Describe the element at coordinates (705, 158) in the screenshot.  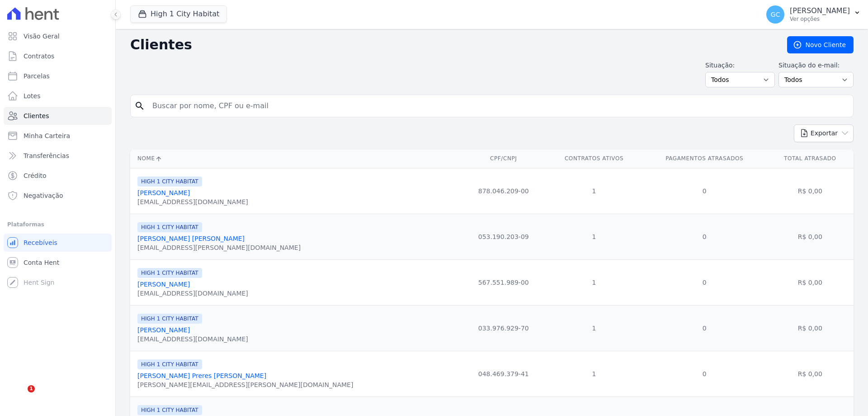
I see `th: Pagamentos Atrasados` at that location.